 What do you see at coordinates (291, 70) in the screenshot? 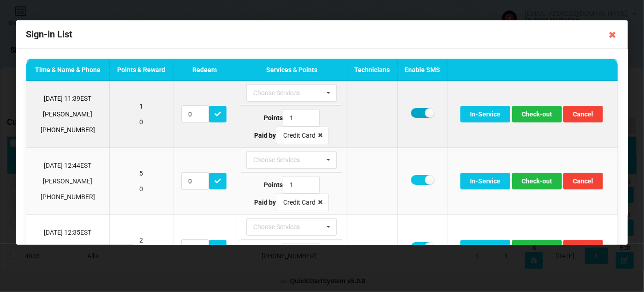
I see `th: Services & Points` at bounding box center [291, 70].